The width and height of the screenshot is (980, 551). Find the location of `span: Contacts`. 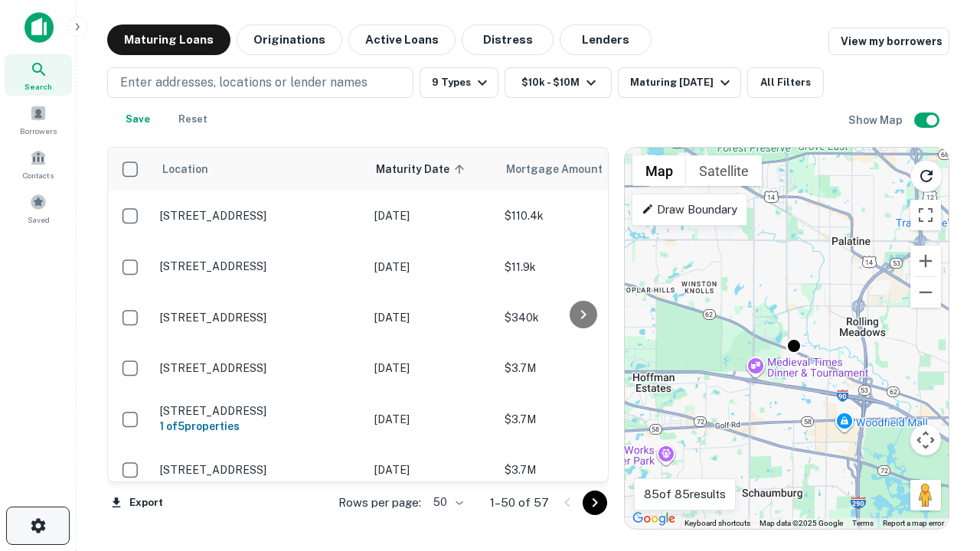

span: Contacts is located at coordinates (39, 175).